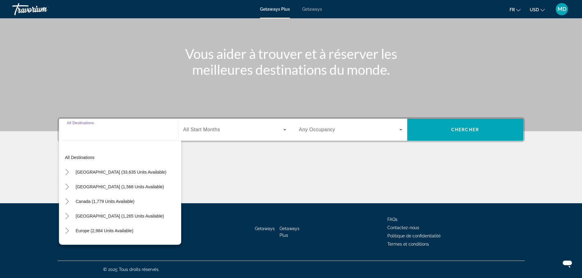  I want to click on span: Politique de confidentialité, so click(414, 236).